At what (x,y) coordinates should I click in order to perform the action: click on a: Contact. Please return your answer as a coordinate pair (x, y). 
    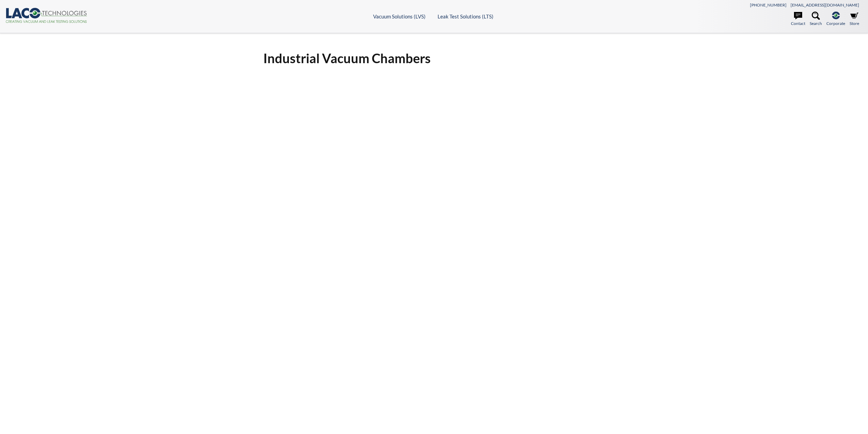
    Looking at the image, I should click on (798, 19).